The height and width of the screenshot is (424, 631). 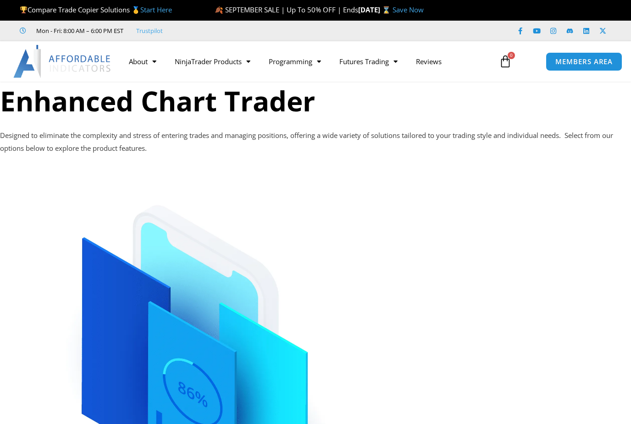 What do you see at coordinates (408, 10) in the screenshot?
I see `a: Save Now` at bounding box center [408, 10].